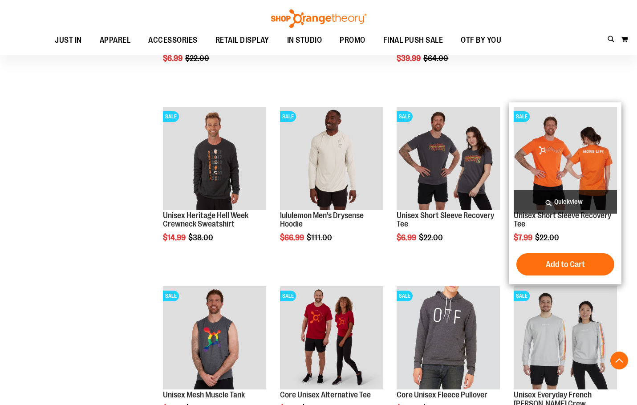  What do you see at coordinates (566, 339) in the screenshot?
I see `a: Product image for Unisex Everyday French Terry Crew SweatshirtSALE` at bounding box center [566, 339].